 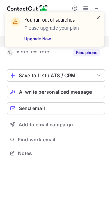 I want to click on img: warning, so click(x=15, y=22).